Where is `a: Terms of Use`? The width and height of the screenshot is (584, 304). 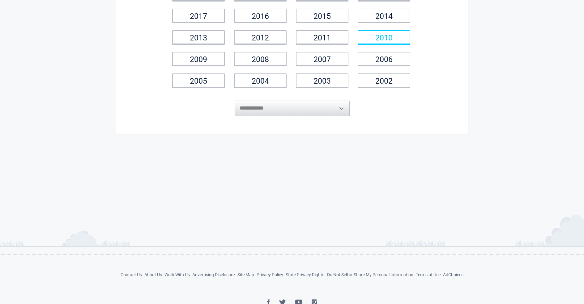
a: Terms of Use is located at coordinates (428, 275).